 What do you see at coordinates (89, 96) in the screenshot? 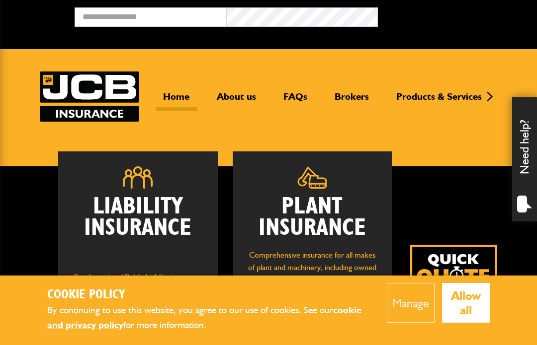
I see `a: JCB Insurance Services` at bounding box center [89, 96].